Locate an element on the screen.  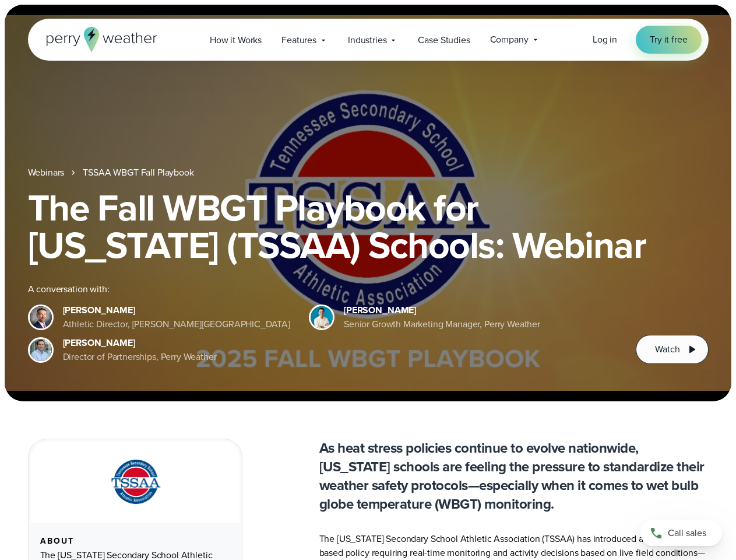
span: Case Studies is located at coordinates (444, 40).